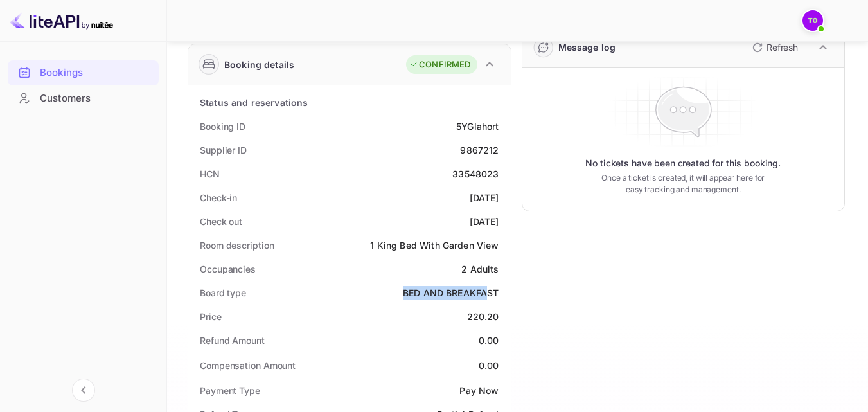 The height and width of the screenshot is (412, 868). I want to click on div: Board type, so click(222, 293).